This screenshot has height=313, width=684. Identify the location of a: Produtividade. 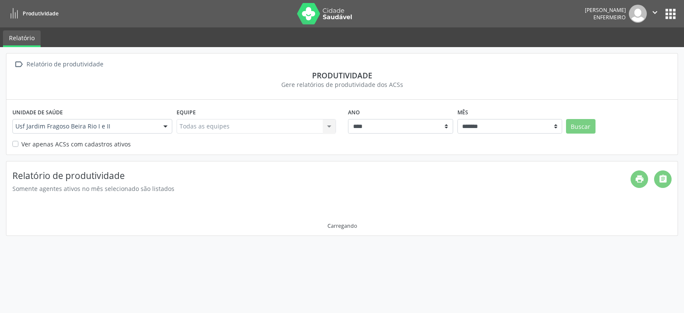
(32, 13).